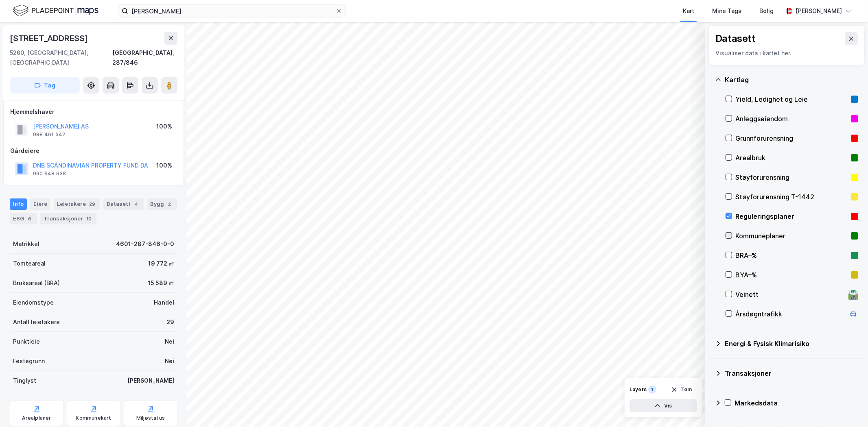  Describe the element at coordinates (25, 381) in the screenshot. I see `div: Tinglyst` at that location.